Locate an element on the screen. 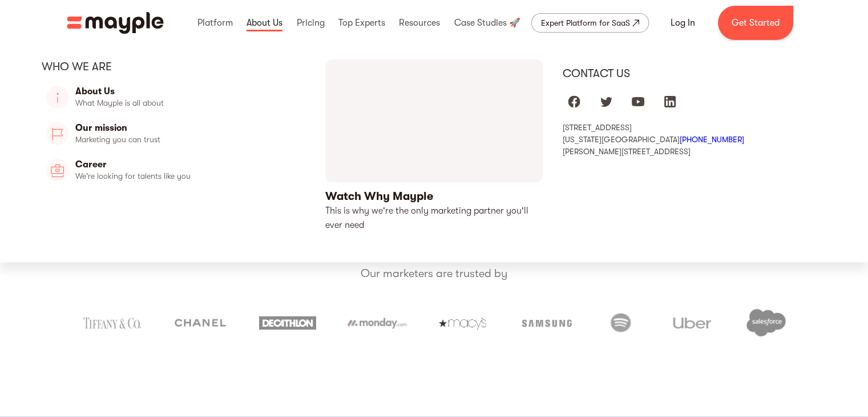 The image size is (868, 417). a: Get Started is located at coordinates (756, 23).